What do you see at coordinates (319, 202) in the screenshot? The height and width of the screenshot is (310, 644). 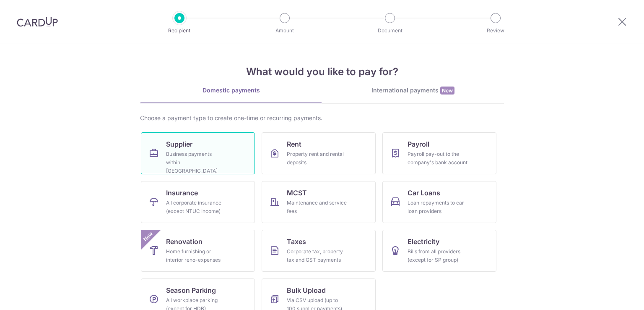 I see `a: MCSTMaintenance and service fees` at bounding box center [319, 202].